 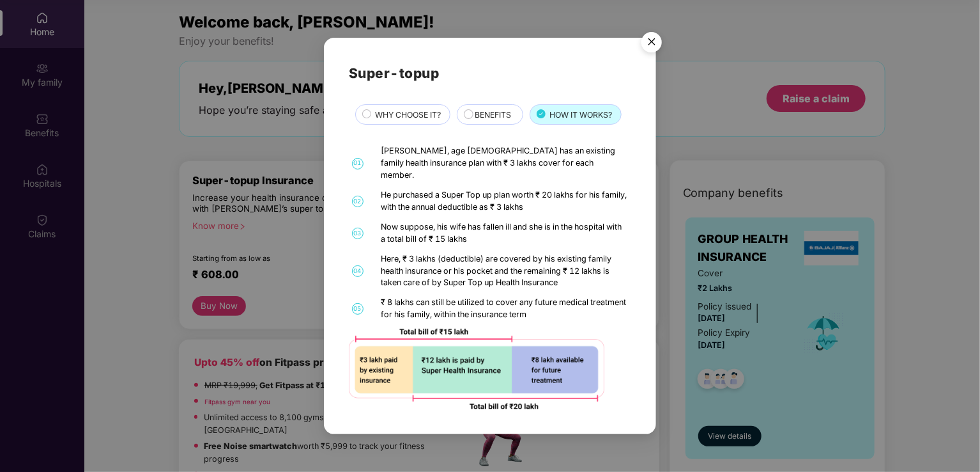 I want to click on div: ₹ 8 lakhs can still be utilized to cover any future medical treatment for his family, within the ..., so click(x=505, y=309).